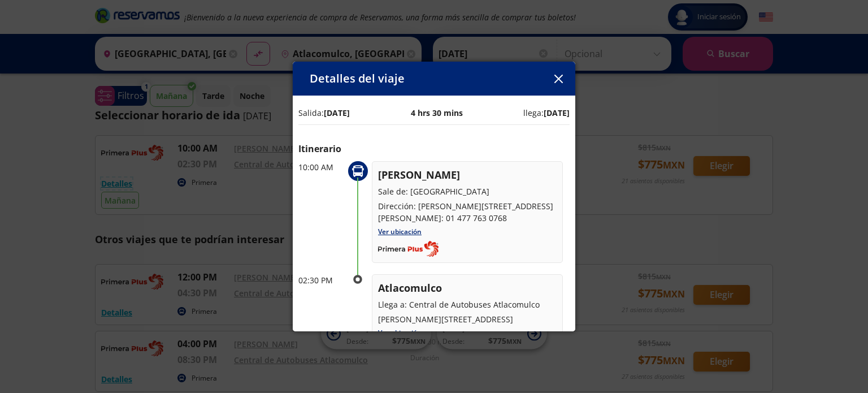  I want to click on p: 02:30 PM, so click(321, 280).